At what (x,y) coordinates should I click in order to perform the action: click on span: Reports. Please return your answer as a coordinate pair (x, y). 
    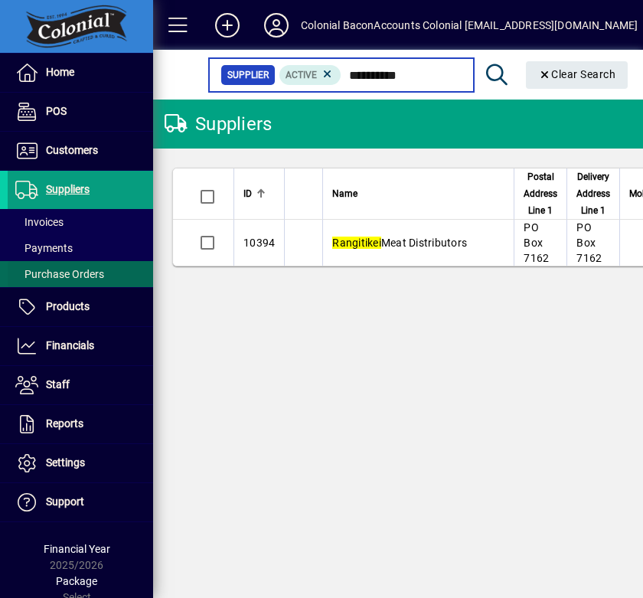
    Looking at the image, I should click on (64, 423).